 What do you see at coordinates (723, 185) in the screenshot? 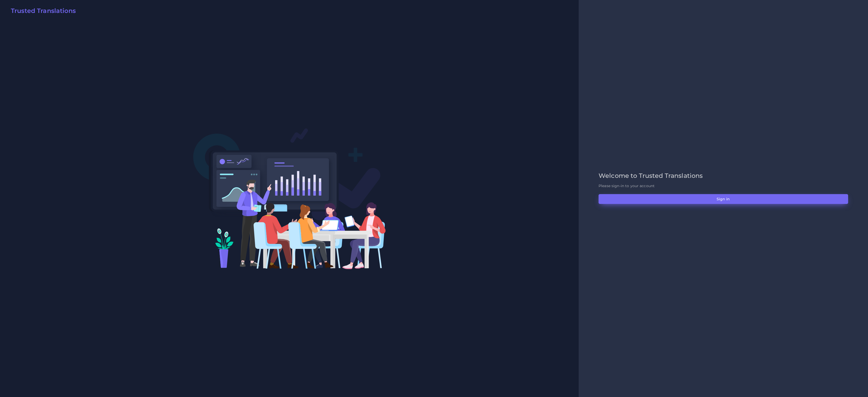
I see `p: Please sign-in to your account` at bounding box center [723, 185].